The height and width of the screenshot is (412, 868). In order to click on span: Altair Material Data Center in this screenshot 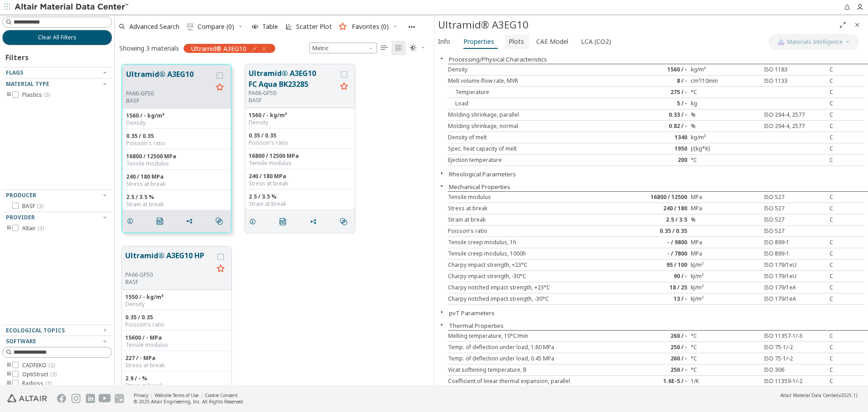, I will do `click(808, 395)`.